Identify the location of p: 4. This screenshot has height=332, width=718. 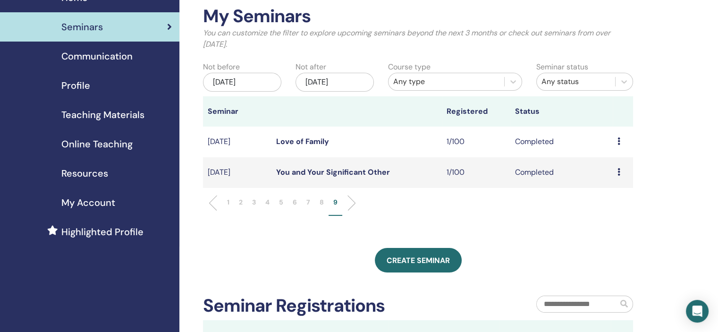
(267, 202).